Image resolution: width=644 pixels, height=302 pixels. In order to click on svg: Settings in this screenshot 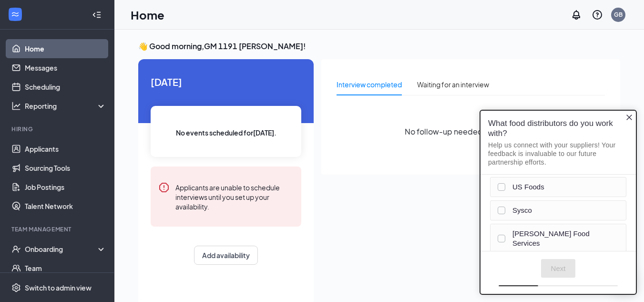, I will do `click(16, 288)`.